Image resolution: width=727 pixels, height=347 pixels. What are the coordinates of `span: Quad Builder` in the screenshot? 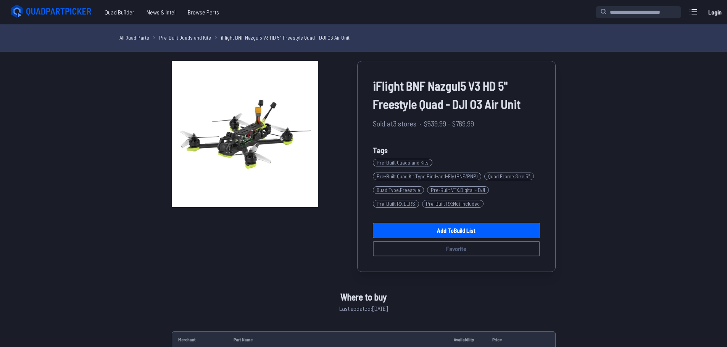 It's located at (119, 12).